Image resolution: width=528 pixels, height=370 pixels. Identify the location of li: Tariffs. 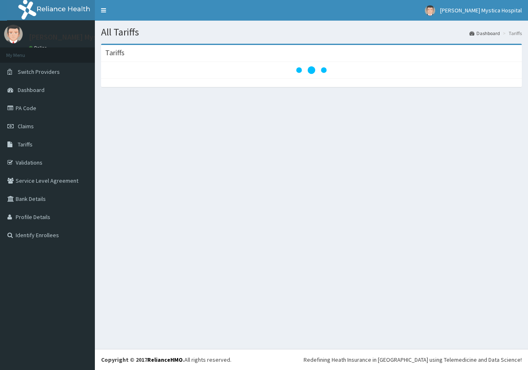
(511, 33).